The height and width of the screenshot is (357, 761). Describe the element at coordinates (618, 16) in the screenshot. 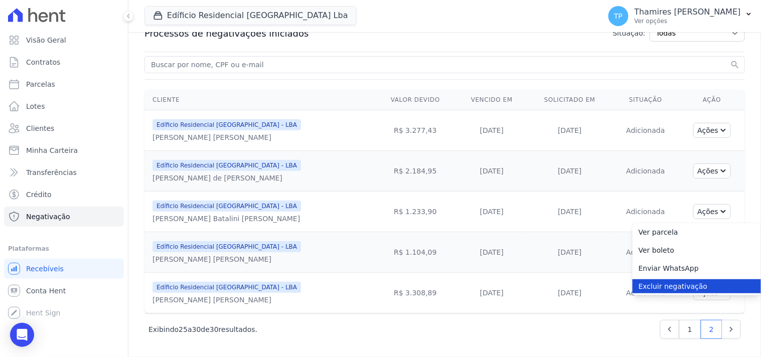

I see `span: TP` at that location.